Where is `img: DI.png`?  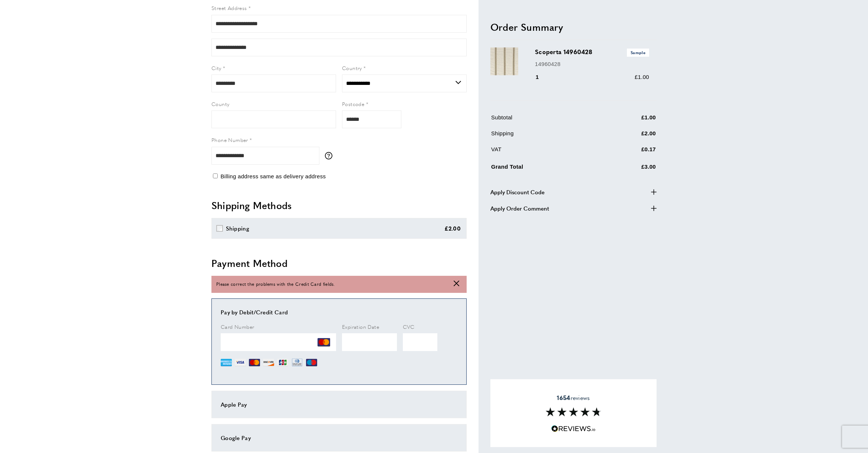 img: DI.png is located at coordinates (268, 362).